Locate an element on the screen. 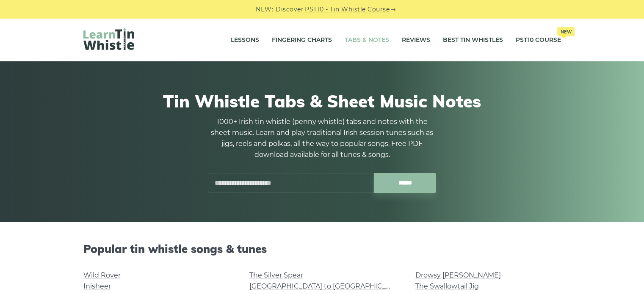 The height and width of the screenshot is (294, 644). a: Reviews is located at coordinates (416, 40).